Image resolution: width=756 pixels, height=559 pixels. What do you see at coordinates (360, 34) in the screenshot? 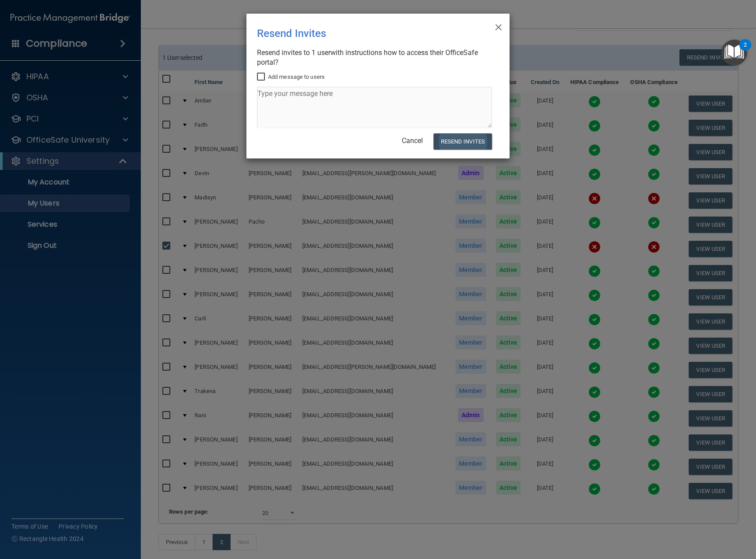
I see `div: Resend Invites` at bounding box center [360, 34].